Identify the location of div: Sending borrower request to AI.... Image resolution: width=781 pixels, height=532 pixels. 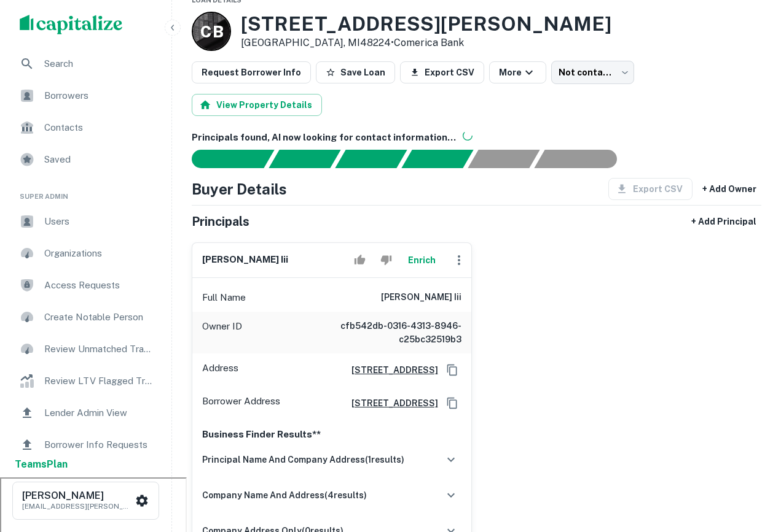
(223, 159).